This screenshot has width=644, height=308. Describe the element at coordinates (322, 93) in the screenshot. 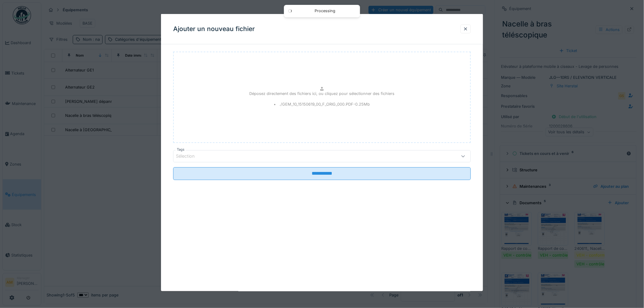

I see `p: Déposez directement des fichiers ici, ou cliquez pour sélectionner des fichiers` at that location.